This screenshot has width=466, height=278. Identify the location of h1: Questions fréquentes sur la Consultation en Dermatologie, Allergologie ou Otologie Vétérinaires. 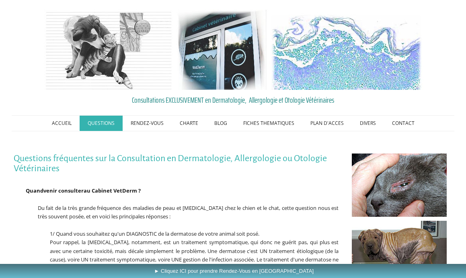
(176, 163).